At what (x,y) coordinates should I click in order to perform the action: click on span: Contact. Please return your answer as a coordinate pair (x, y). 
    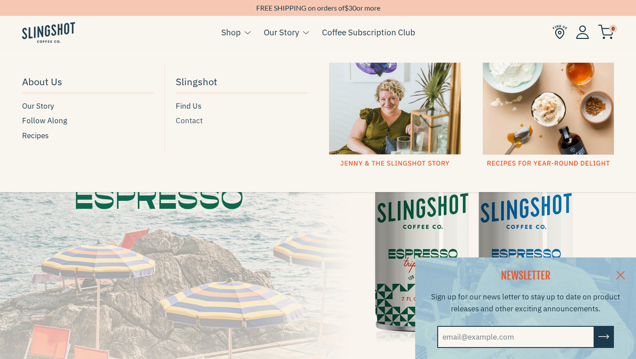
    Looking at the image, I should click on (189, 121).